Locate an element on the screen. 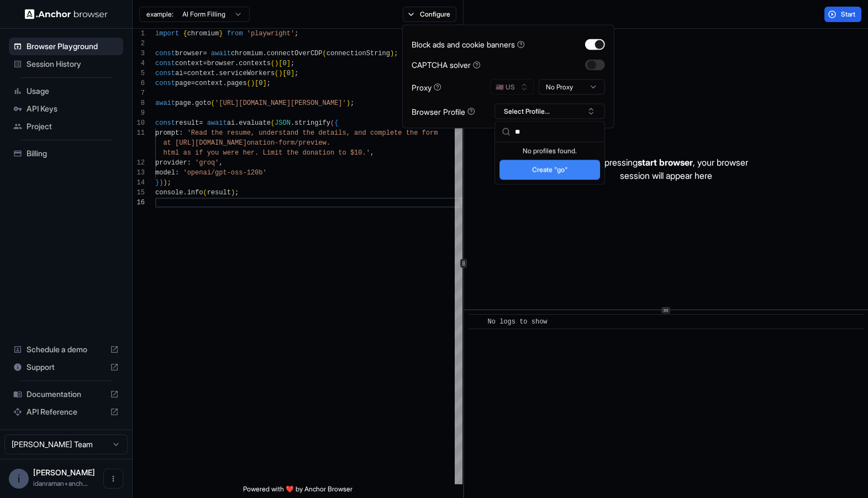 The height and width of the screenshot is (498, 868). span: Session History is located at coordinates (72, 64).